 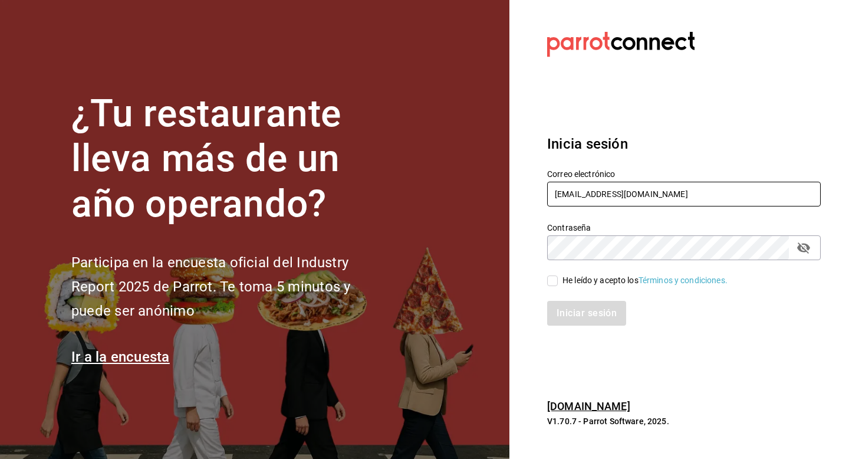 What do you see at coordinates (684, 173) in the screenshot?
I see `label: Correo electrónico` at bounding box center [684, 173].